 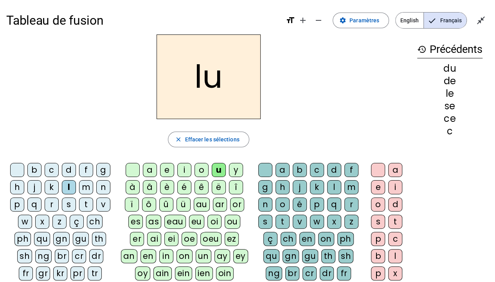 I want to click on div: eau, so click(x=175, y=221).